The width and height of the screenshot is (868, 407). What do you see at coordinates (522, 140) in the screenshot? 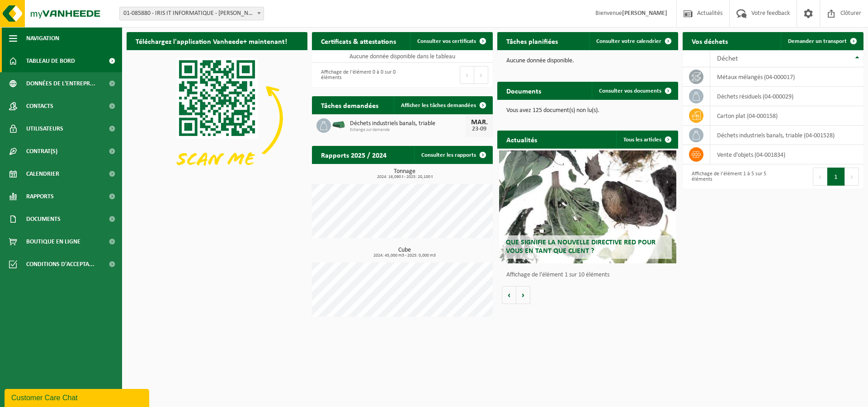
I see `h2: Actualités` at bounding box center [522, 140].